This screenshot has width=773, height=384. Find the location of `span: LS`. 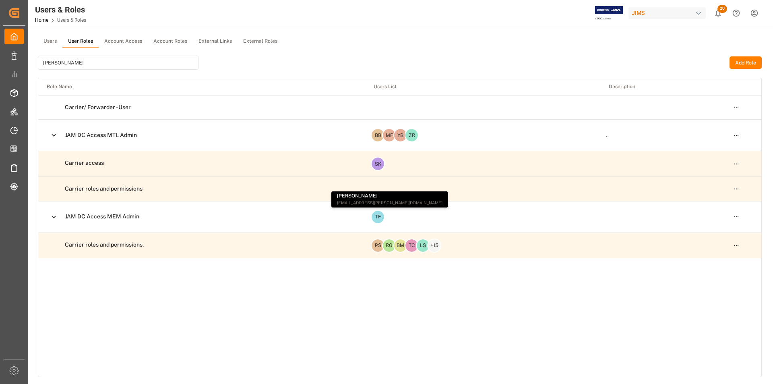

span: LS is located at coordinates (423, 245).